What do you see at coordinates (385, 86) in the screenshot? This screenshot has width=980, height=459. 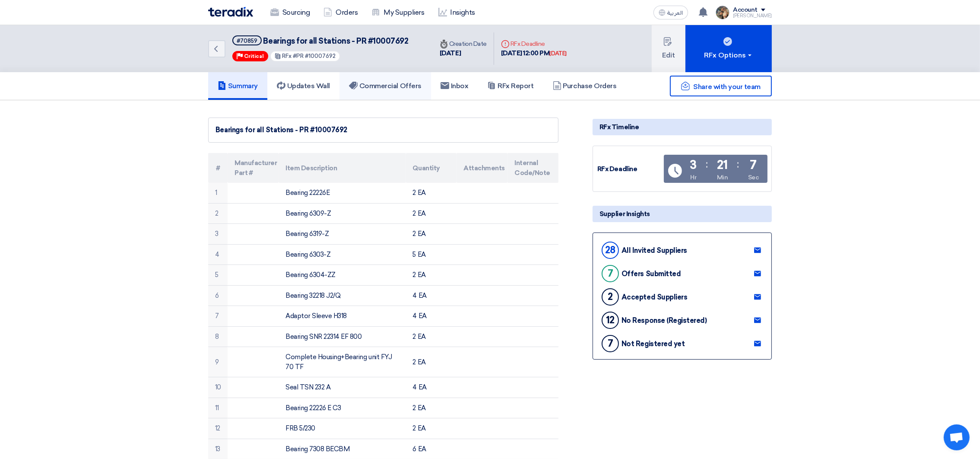 I see `a: Commercial Offers` at bounding box center [385, 86].